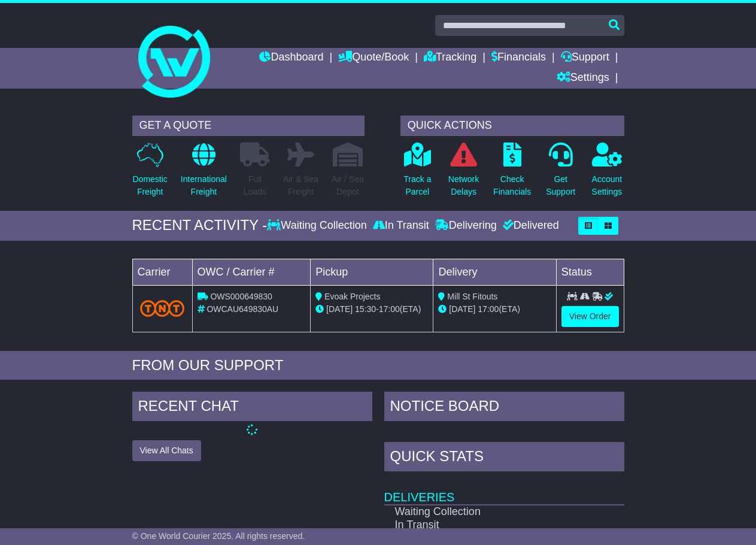  What do you see at coordinates (585, 58) in the screenshot?
I see `a: Support` at bounding box center [585, 58].